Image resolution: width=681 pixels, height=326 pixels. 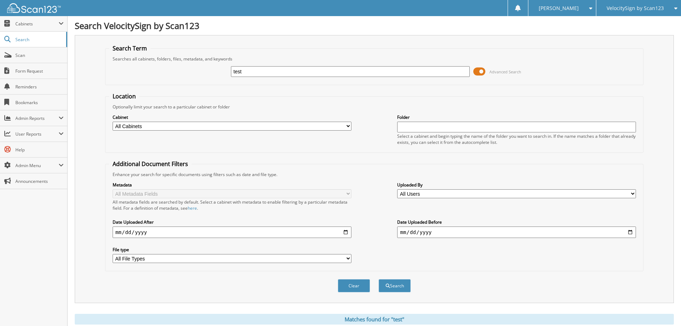 What do you see at coordinates (150, 164) in the screenshot?
I see `legend: Additional Document Filters` at bounding box center [150, 164].